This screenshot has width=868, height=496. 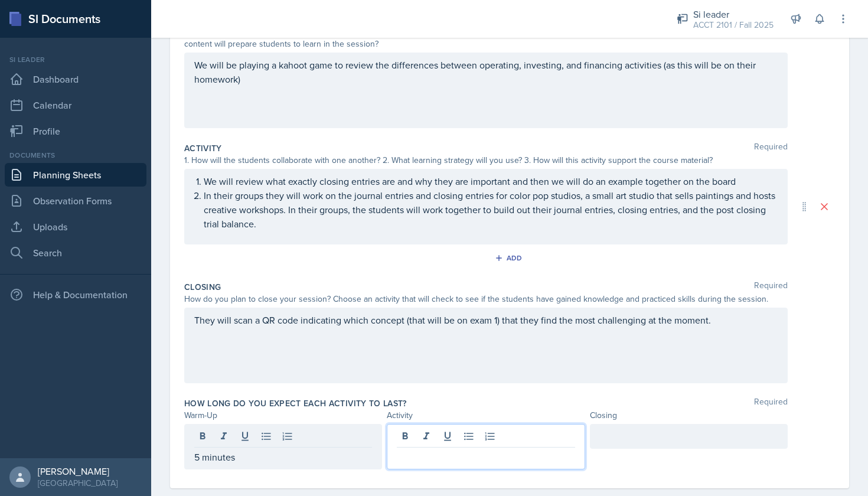 What do you see at coordinates (510, 258) in the screenshot?
I see `div: Add` at bounding box center [510, 258].